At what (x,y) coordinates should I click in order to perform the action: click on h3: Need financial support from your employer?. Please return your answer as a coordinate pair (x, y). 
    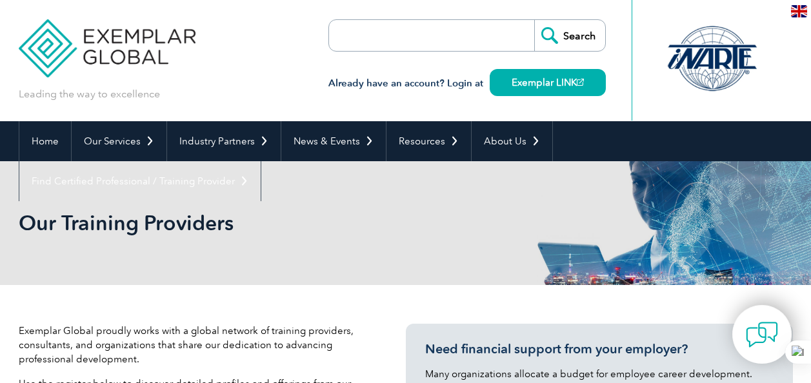
    Looking at the image, I should click on (599, 349).